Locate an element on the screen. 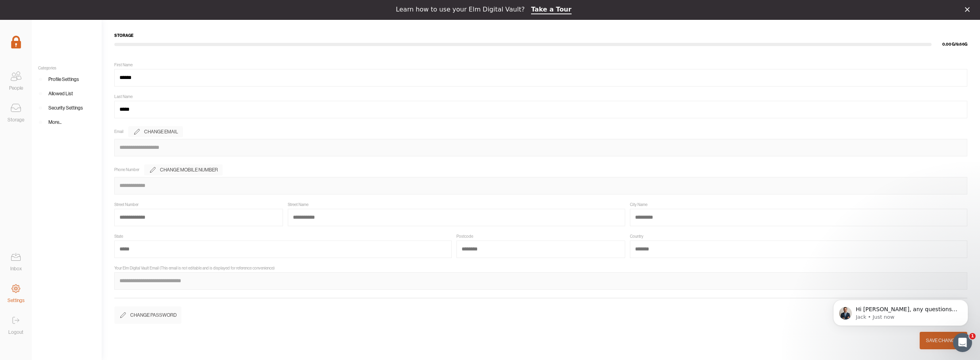 Image resolution: width=980 pixels, height=360 pixels. a: Take a Tour is located at coordinates (551, 10).